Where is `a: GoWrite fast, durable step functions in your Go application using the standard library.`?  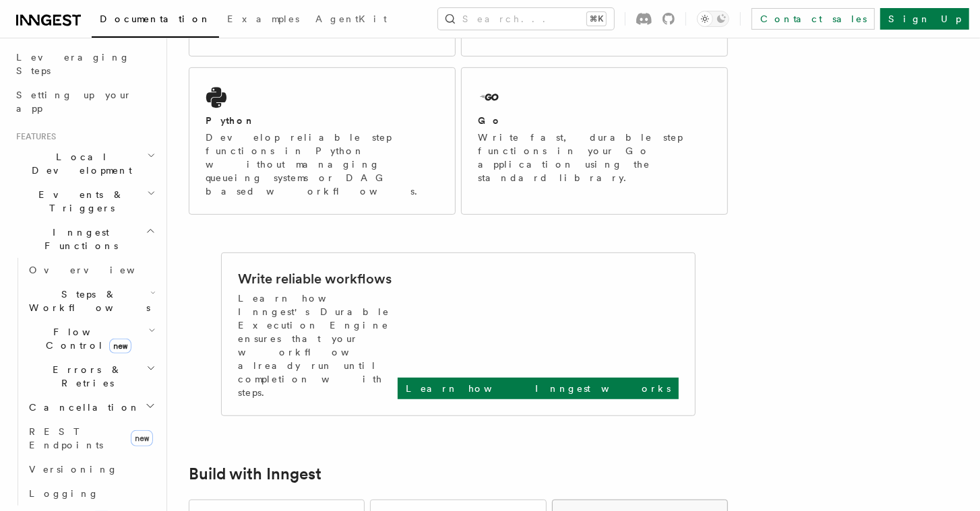 a: GoWrite fast, durable step functions in your Go application using the standard library. is located at coordinates (595, 141).